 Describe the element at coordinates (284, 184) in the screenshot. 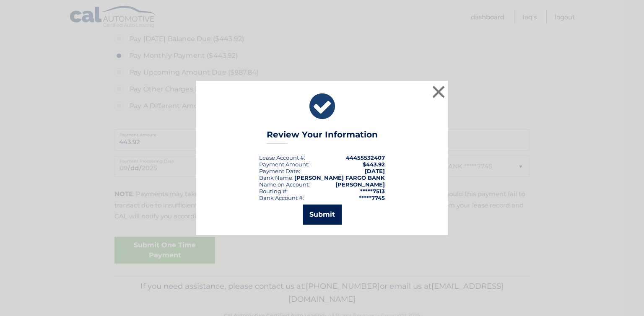

I see `div: Name on Account:` at that location.